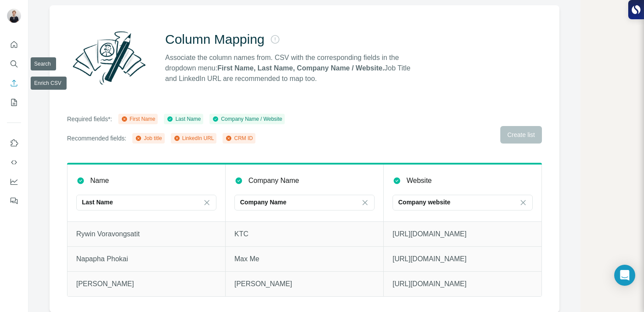  Describe the element at coordinates (300, 68) in the screenshot. I see `strong: First Name, Last Name, Company Name / Website.` at that location.